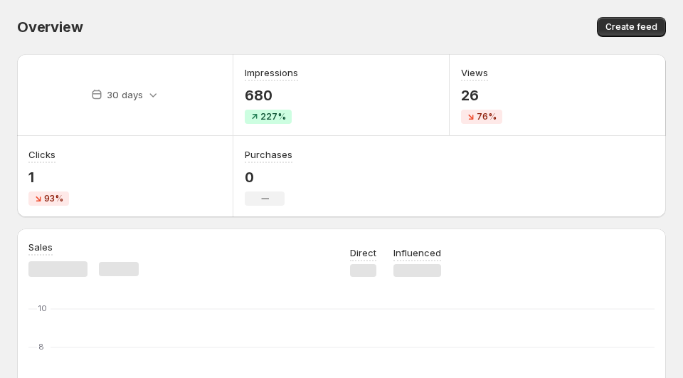 The image size is (683, 378). Describe the element at coordinates (273, 117) in the screenshot. I see `span: 227%` at that location.